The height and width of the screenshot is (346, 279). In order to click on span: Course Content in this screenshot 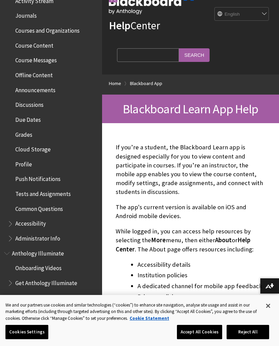, I will do `click(34, 44)`.